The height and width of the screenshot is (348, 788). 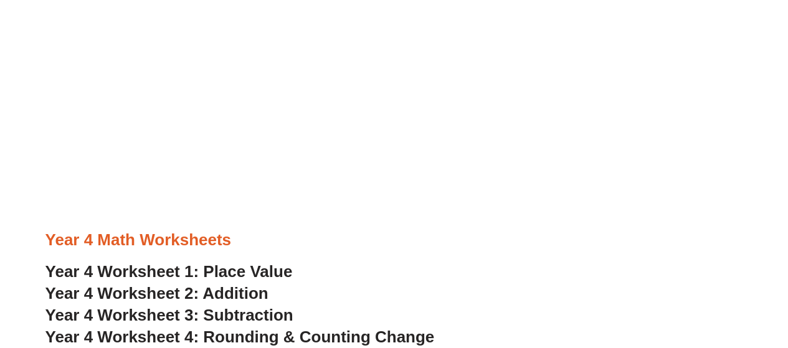 What do you see at coordinates (170, 315) in the screenshot?
I see `span: Year 4 Worksheet 3: Subtraction` at bounding box center [170, 315].